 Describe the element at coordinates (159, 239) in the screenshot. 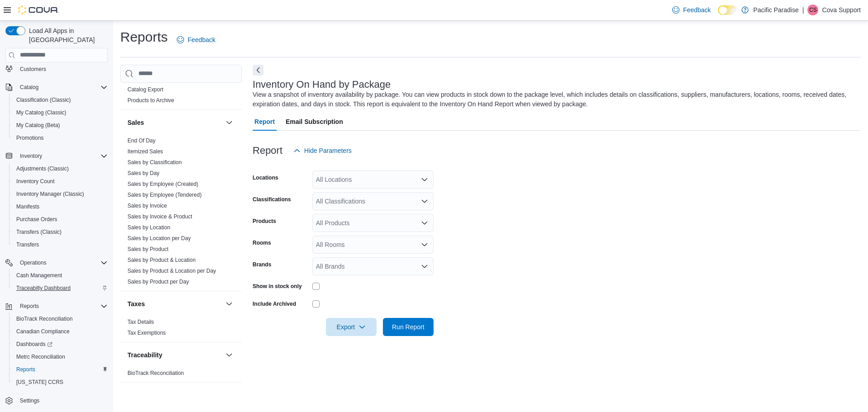

I see `a: Sales by Location per Day` at that location.